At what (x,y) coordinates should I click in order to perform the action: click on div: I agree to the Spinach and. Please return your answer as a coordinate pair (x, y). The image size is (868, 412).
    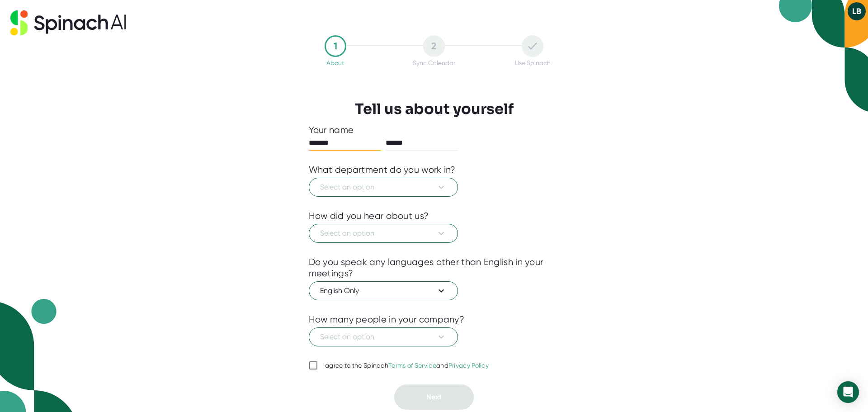
    Looking at the image, I should click on (405, 366).